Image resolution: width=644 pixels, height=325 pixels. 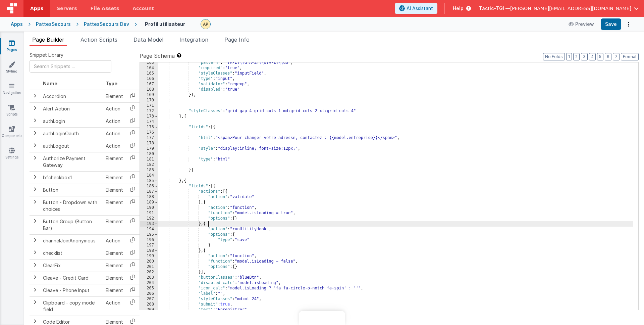 What do you see at coordinates (616, 57) in the screenshot?
I see `button: 7` at bounding box center [616, 57].